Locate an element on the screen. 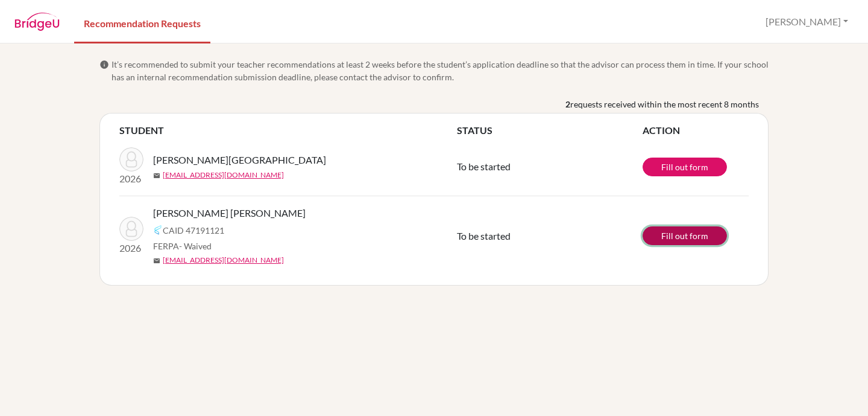 The image size is (868, 416). img: BridgeU logo is located at coordinates (37, 21).